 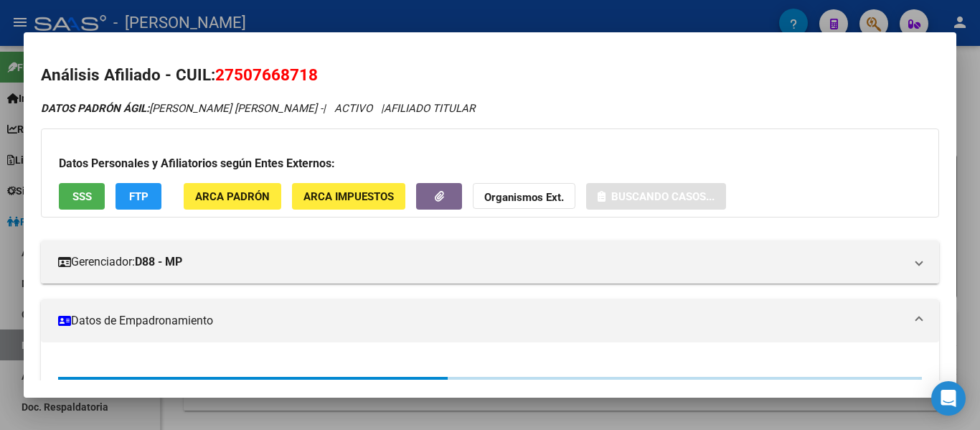 What do you see at coordinates (490, 262) in the screenshot?
I see `mat-expansion-panel-header: Gerenciador:D88 - MP` at bounding box center [490, 262].